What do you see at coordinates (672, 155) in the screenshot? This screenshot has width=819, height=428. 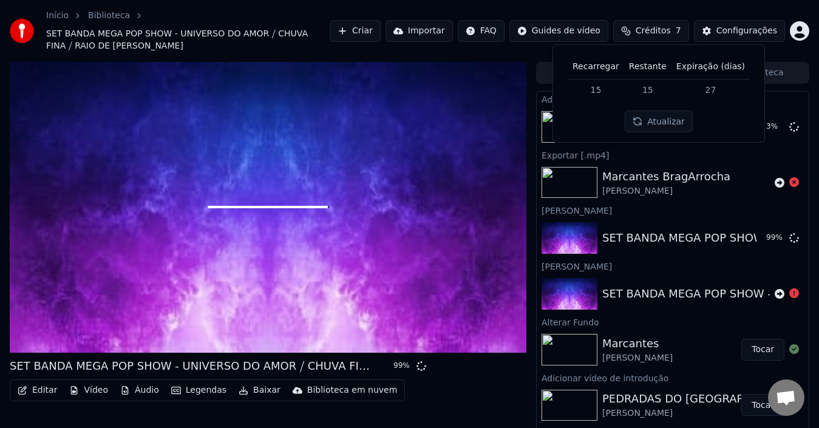 I see `div: Exportar [.mp4]` at bounding box center [672, 155].